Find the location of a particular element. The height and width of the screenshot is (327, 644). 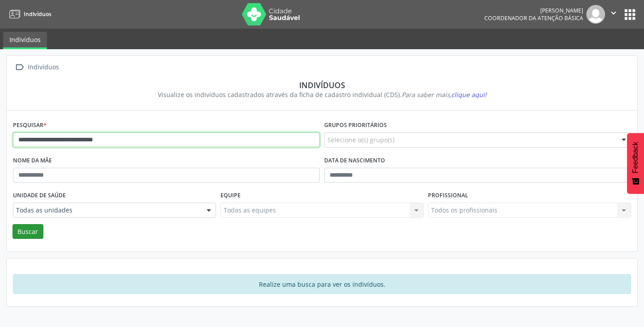

label: Equipe is located at coordinates (231, 195).